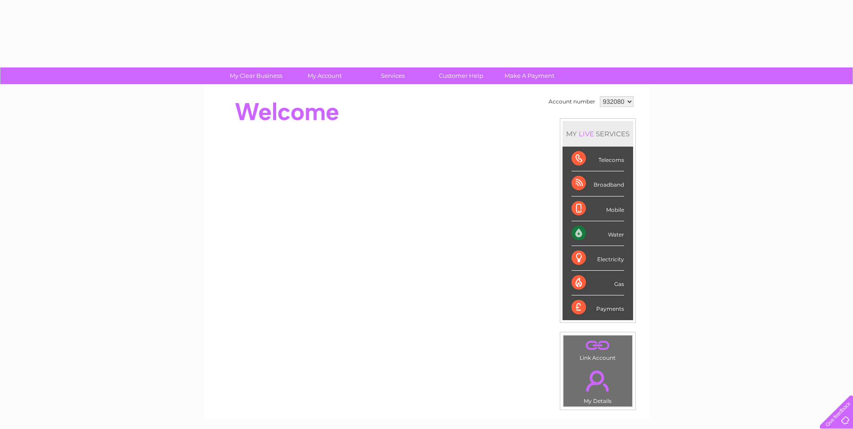  I want to click on div: Mobile, so click(598, 209).